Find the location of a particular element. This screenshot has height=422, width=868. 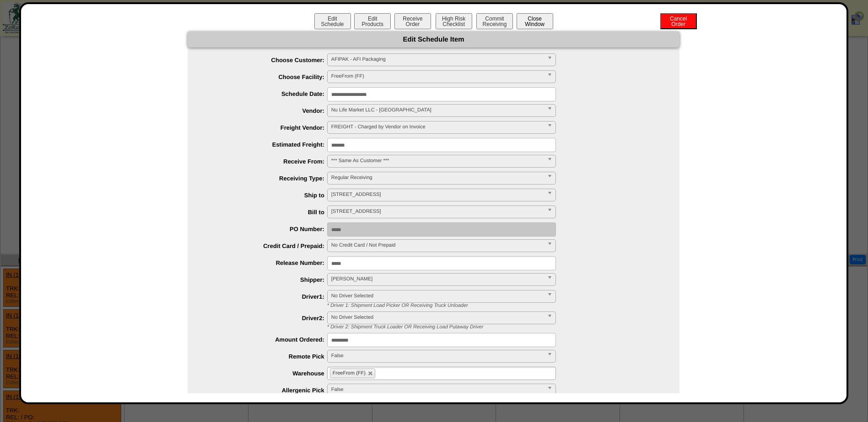

label: Vendor: is located at coordinates (267, 110).